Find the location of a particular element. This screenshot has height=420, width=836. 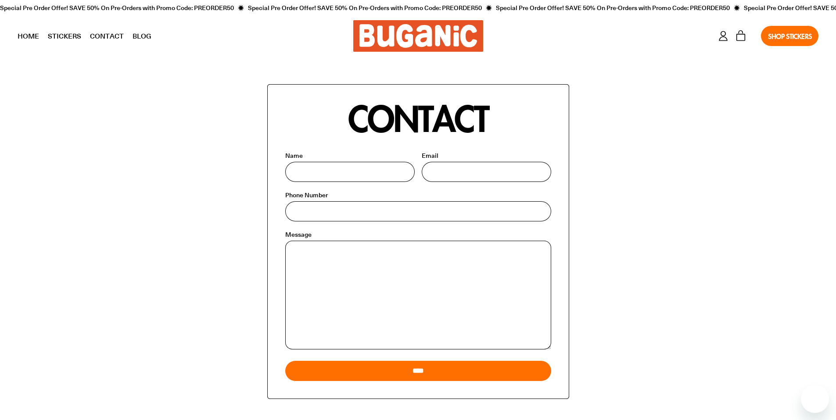

h1: Contact is located at coordinates (418, 118).